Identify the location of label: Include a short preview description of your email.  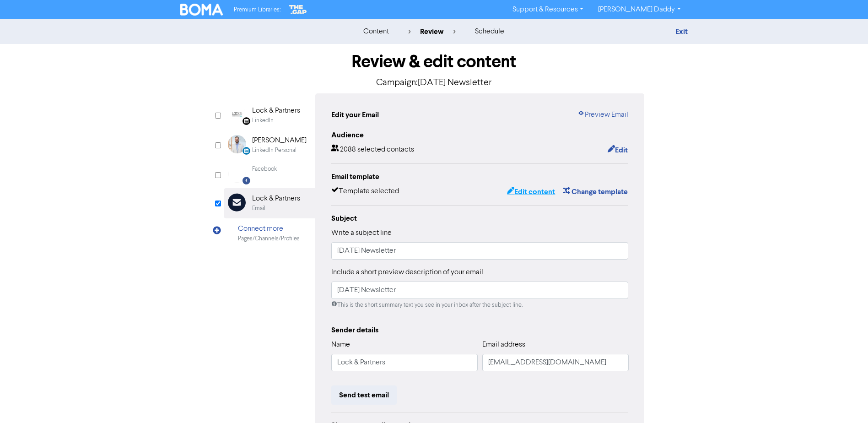
(407, 272).